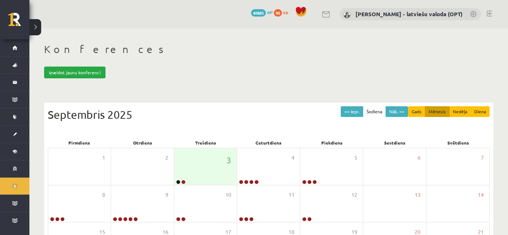 The width and height of the screenshot is (508, 235). Describe the element at coordinates (458, 143) in the screenshot. I see `div: Svētdiena` at that location.